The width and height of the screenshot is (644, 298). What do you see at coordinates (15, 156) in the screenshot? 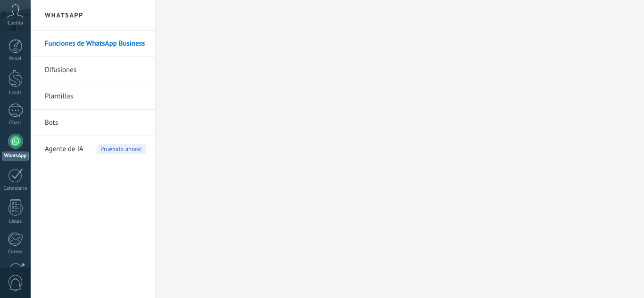
I see `div: WhatsApp` at bounding box center [15, 156].